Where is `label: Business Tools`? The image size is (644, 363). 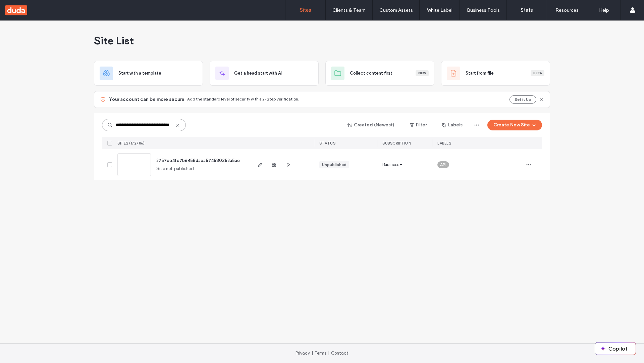
label: Business Tools is located at coordinates (483, 10).